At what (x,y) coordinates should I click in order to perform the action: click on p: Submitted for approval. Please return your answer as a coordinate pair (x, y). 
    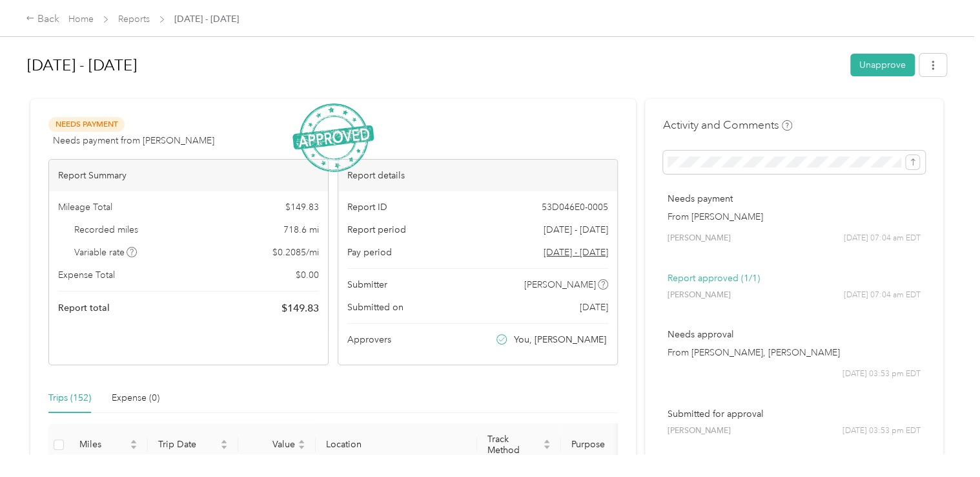
    Looking at the image, I should click on (794, 414).